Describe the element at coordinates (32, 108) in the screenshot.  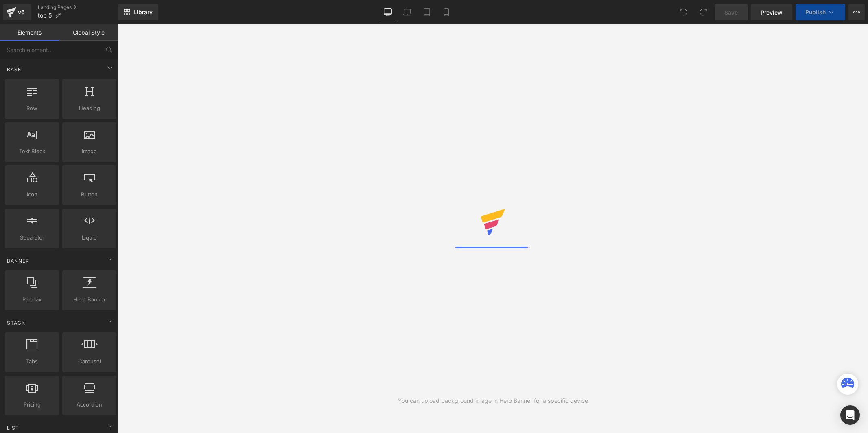
I see `span: Row` at that location.